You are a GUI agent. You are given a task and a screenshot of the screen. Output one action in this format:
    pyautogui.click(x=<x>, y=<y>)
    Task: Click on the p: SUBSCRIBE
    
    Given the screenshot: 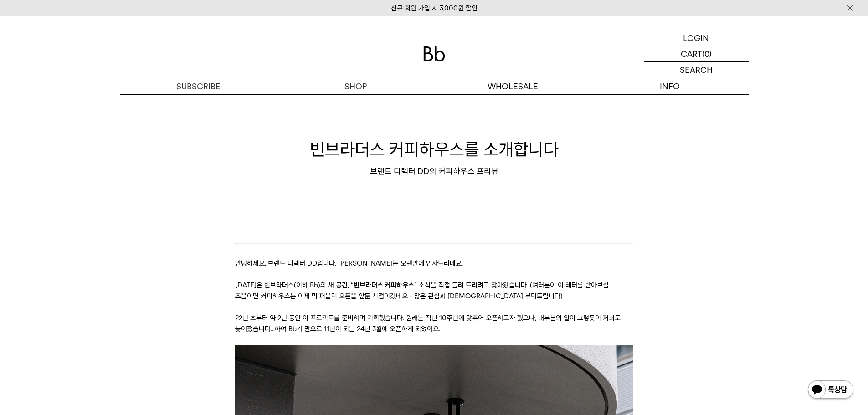 What is the action you would take?
    pyautogui.click(x=198, y=86)
    